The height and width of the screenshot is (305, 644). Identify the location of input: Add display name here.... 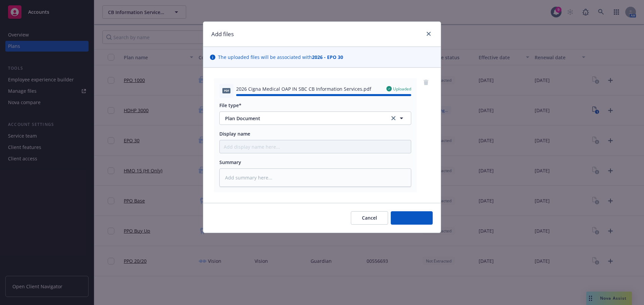
(315, 146).